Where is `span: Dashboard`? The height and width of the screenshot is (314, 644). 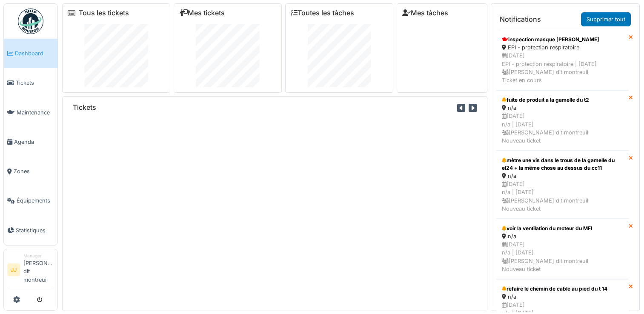
span: Dashboard is located at coordinates (34, 53).